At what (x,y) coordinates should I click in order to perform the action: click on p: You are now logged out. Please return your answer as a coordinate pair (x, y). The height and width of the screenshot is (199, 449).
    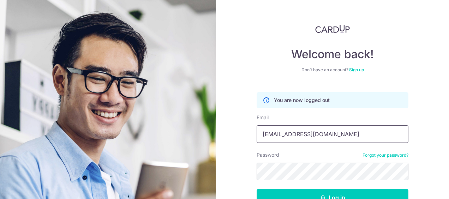
    Looking at the image, I should click on (302, 100).